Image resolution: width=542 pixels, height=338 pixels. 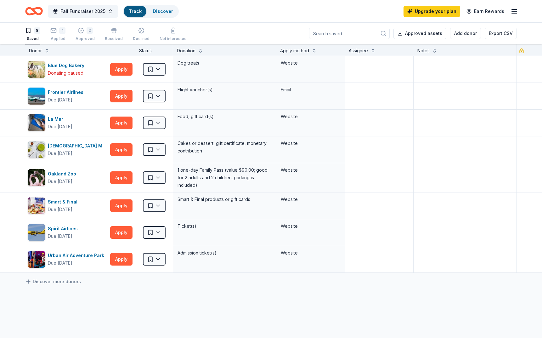 I want to click on a: Discover more donors, so click(x=53, y=281).